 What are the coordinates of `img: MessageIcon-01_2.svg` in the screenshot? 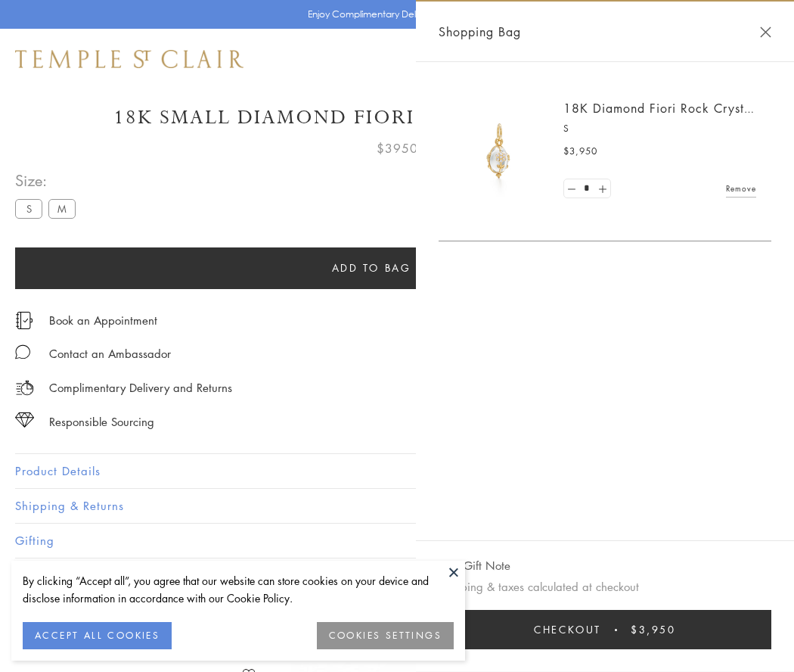 It's located at (23, 352).